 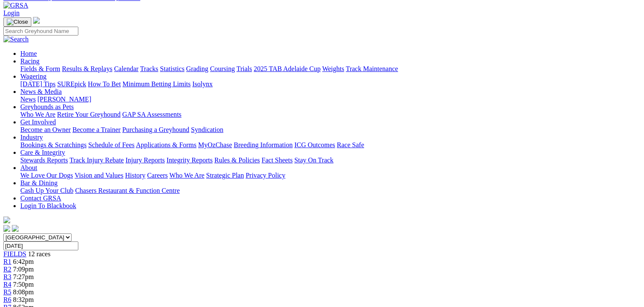 I want to click on img: Close, so click(x=17, y=22).